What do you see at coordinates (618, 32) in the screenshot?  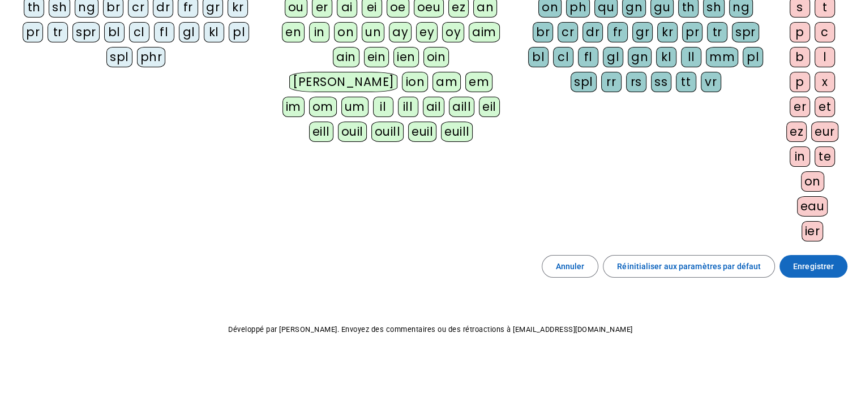 I see `div: fr` at bounding box center [618, 32].